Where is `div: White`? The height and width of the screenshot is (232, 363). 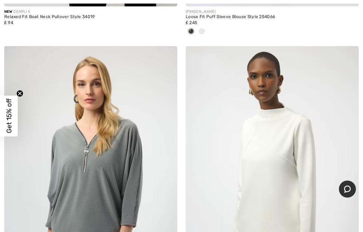
div: White is located at coordinates (201, 32).